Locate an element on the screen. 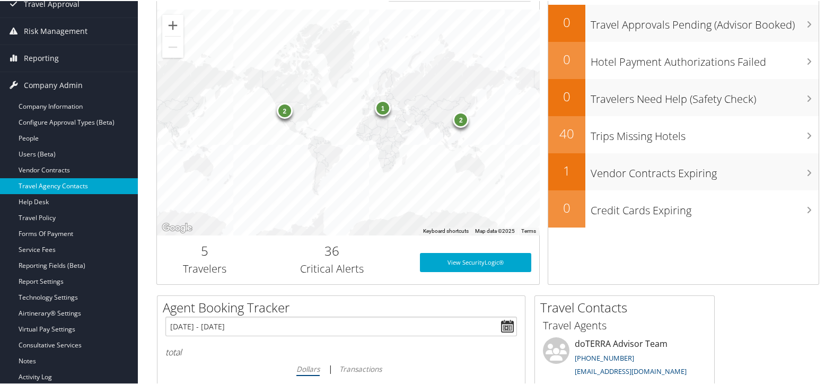 This screenshot has height=384, width=834. a: 1Vendor Contracts Expiring is located at coordinates (683, 171).